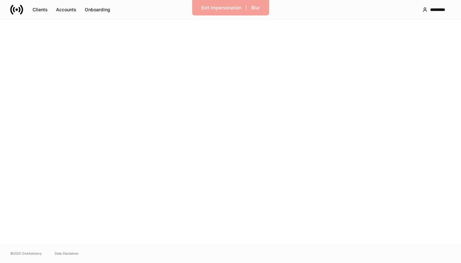  I want to click on span: © 2025 OneAdvisory, so click(26, 253).